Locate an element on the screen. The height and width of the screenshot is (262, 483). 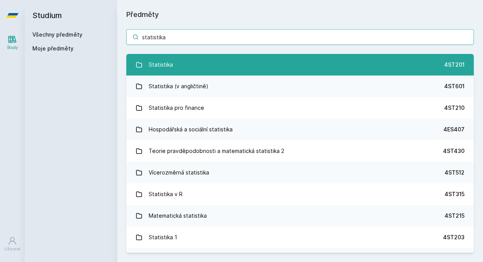
div: 4ST203 is located at coordinates (454, 237).